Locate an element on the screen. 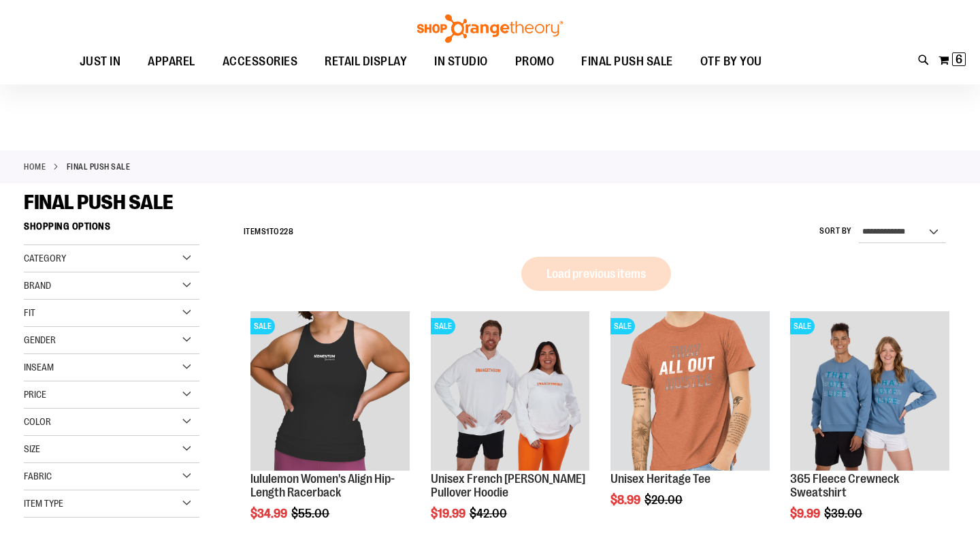  span: 1 is located at coordinates (268, 231).